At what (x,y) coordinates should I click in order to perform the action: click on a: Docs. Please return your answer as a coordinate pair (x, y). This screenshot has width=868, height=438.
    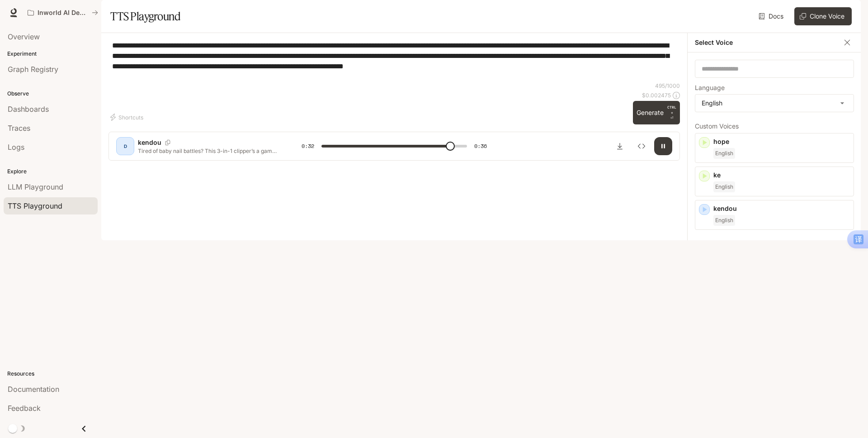
    Looking at the image, I should click on (772, 16).